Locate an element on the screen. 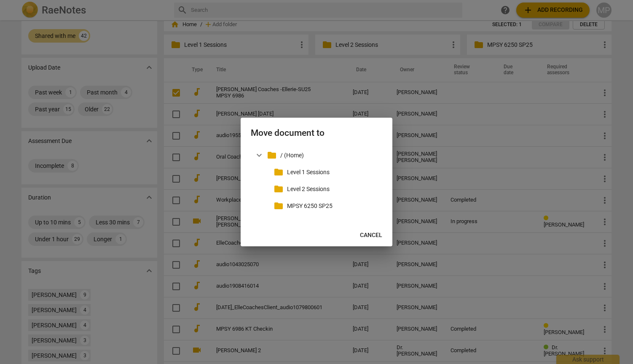  button: Cancel is located at coordinates (371, 235).